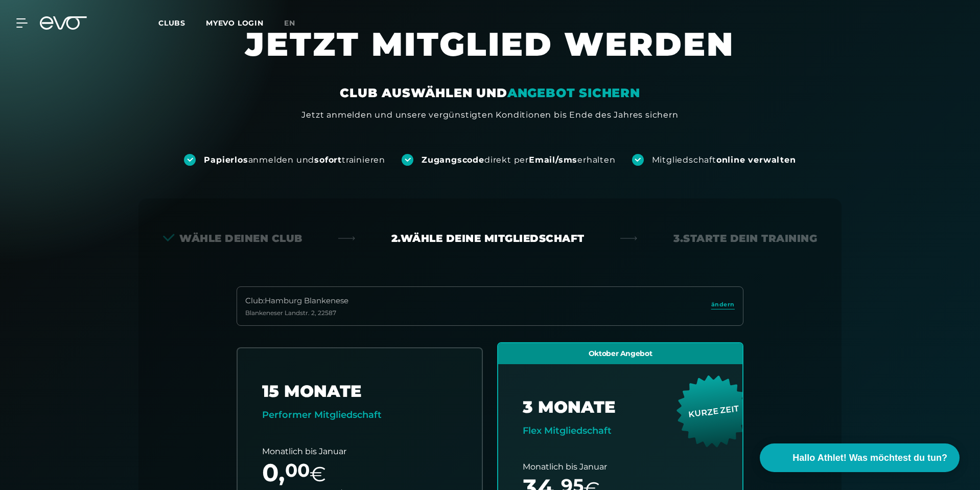 The image size is (980, 490). What do you see at coordinates (233, 238) in the screenshot?
I see `div: Wähle deinen Club` at bounding box center [233, 238].